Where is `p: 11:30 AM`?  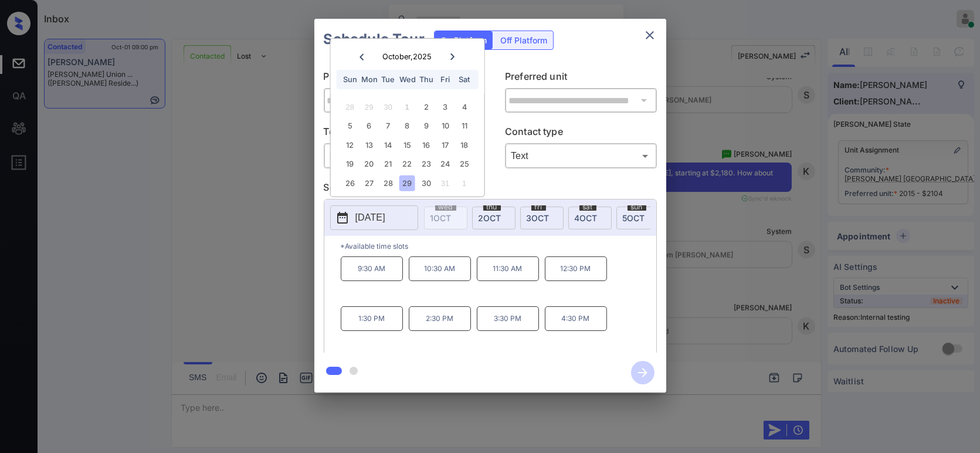
p: 11:30 AM is located at coordinates (508, 269).